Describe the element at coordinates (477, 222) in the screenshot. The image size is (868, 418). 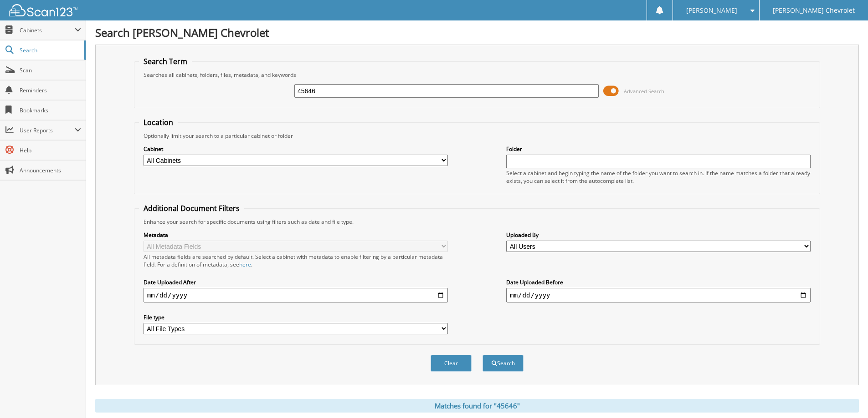
I see `div: Enhance your search for specific documents using filters such as date and file type.` at that location.